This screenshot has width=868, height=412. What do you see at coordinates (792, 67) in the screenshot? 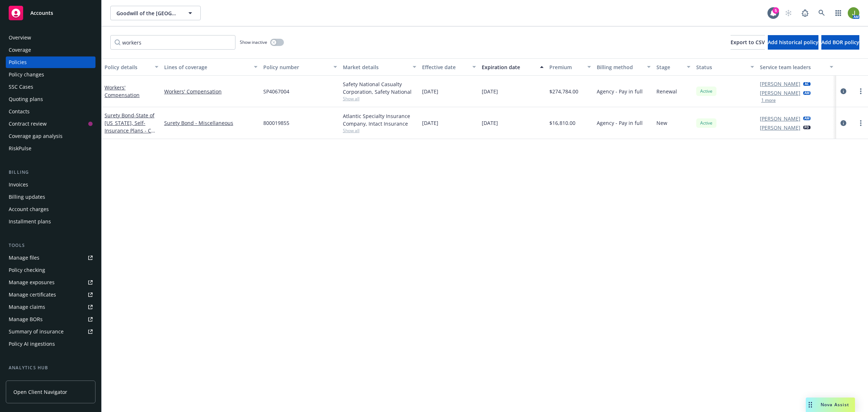
I see `div: Service team leaders` at bounding box center [792, 67].